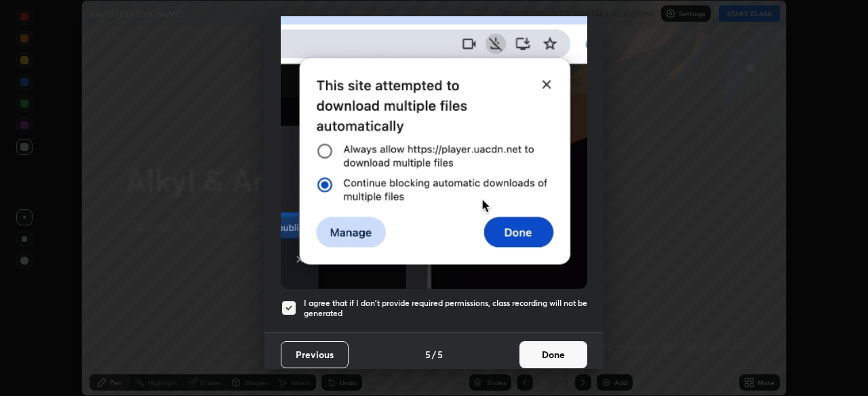 The height and width of the screenshot is (396, 868). I want to click on button: Done, so click(553, 355).